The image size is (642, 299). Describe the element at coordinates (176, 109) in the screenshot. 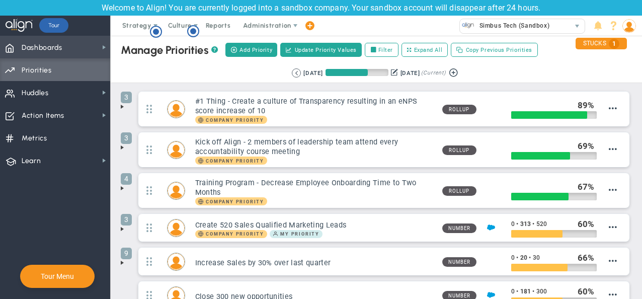

I see `img: Mark Collins` at that location.